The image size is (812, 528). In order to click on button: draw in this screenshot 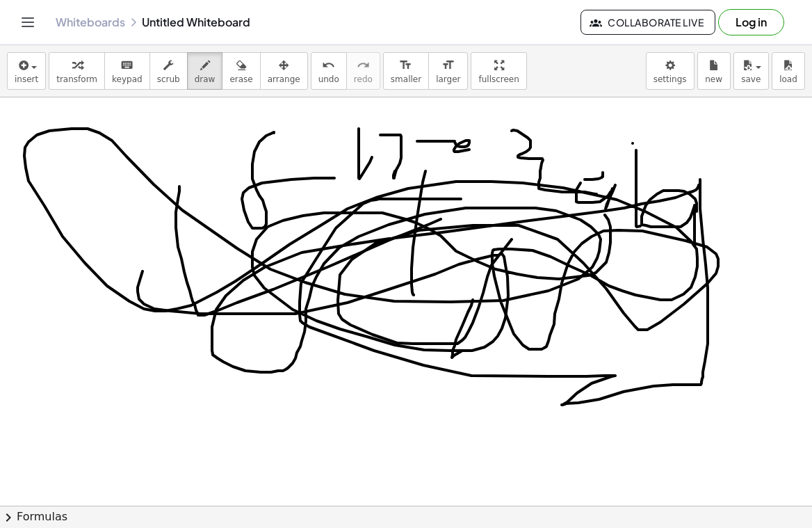, I will do `click(205, 71)`.